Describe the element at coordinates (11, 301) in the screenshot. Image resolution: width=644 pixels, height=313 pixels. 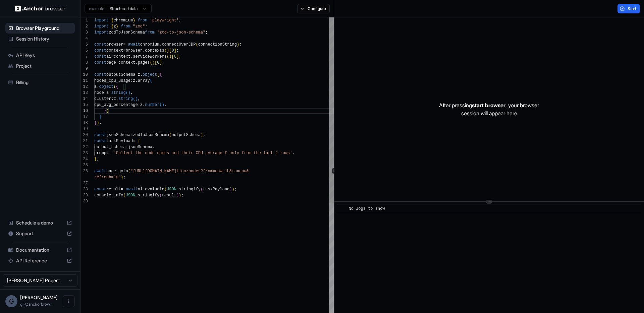
I see `div: G` at that location.